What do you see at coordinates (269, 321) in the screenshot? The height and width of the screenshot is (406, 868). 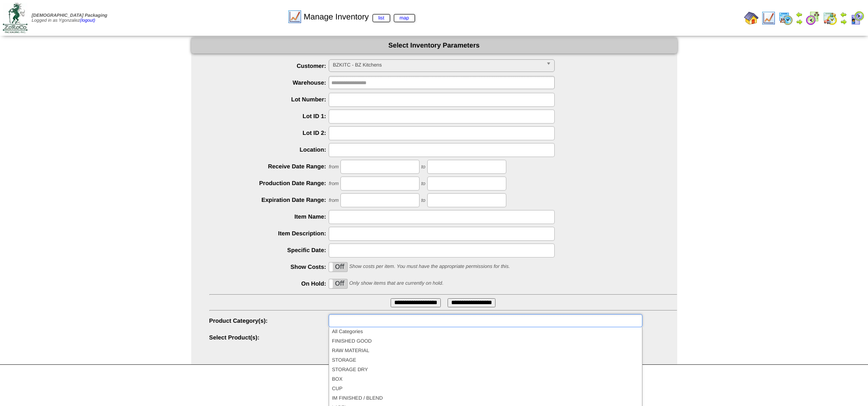 I see `label: Product Category(s):` at bounding box center [269, 321].